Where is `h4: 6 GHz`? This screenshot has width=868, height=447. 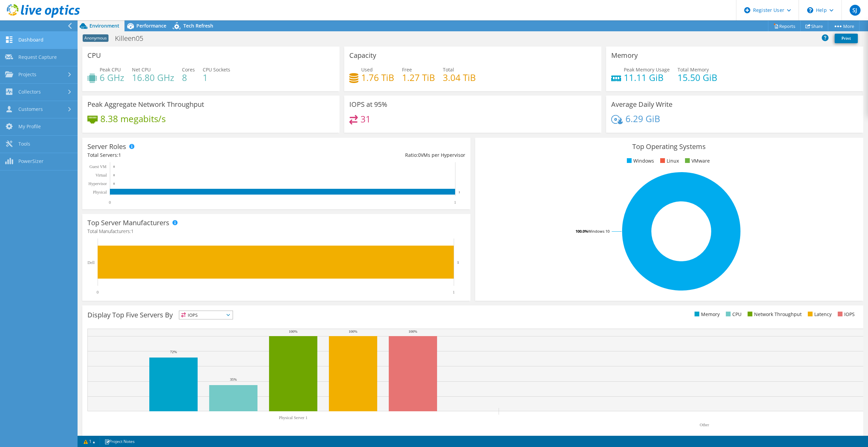 h4: 6 GHz is located at coordinates (112, 78).